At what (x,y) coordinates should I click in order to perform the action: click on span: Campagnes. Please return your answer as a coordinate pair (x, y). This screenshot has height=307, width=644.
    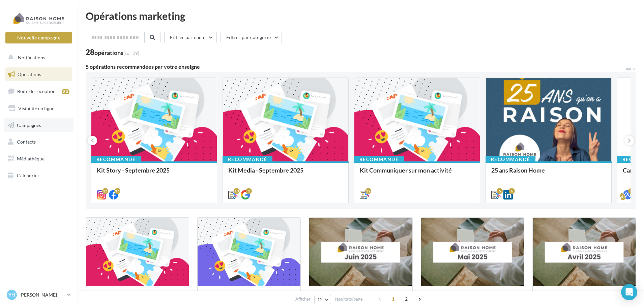
    Looking at the image, I should click on (29, 125).